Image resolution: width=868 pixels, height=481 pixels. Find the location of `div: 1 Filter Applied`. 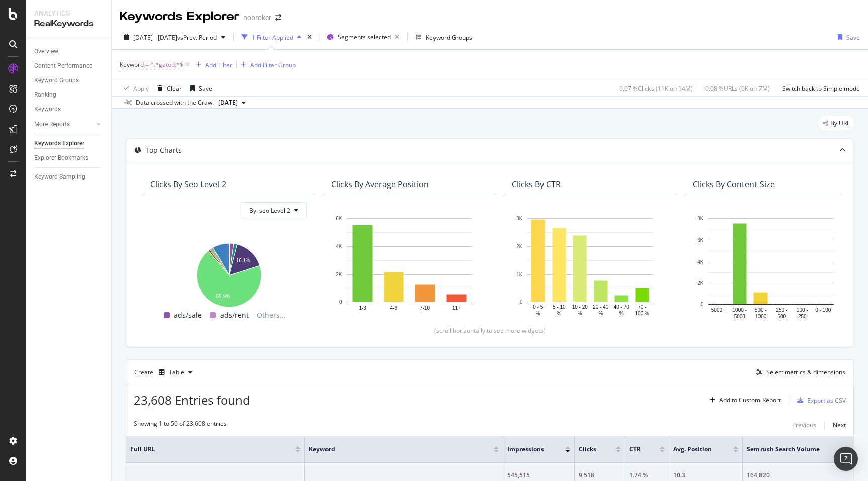

div: 1 Filter Applied is located at coordinates (272, 37).